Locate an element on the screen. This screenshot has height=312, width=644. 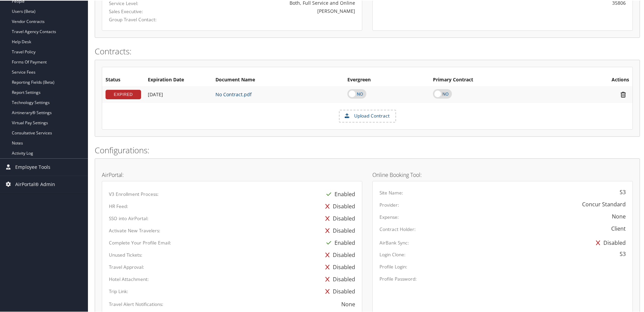
label: Travel Approval: is located at coordinates (126, 266).